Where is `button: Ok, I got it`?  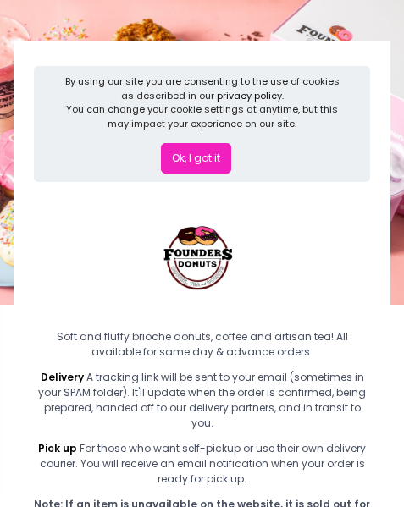 button: Ok, I got it is located at coordinates (196, 158).